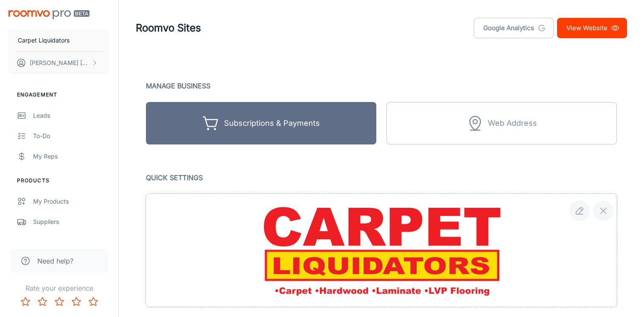 This screenshot has height=317, width=644. Describe the element at coordinates (272, 123) in the screenshot. I see `div: Subscriptions & Payments` at that location.